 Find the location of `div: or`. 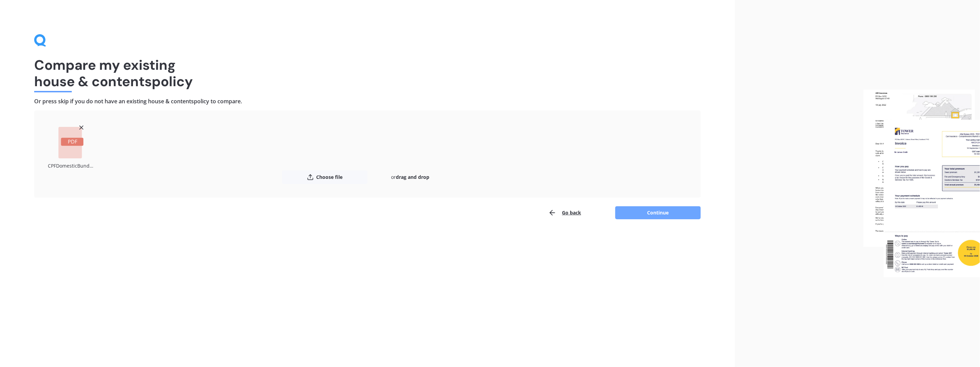

div: or is located at coordinates (410, 177).